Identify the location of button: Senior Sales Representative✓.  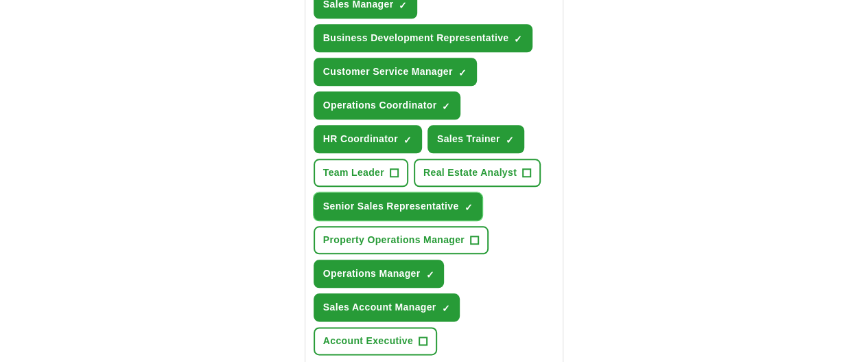
(397, 206).